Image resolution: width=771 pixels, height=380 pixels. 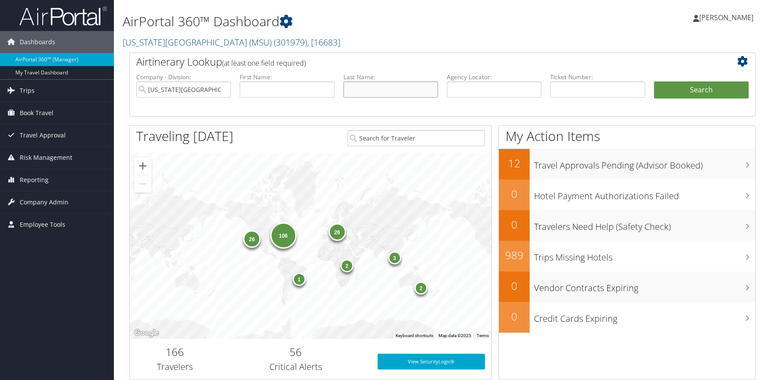 What do you see at coordinates (514, 255) in the screenshot?
I see `h2: 989` at bounding box center [514, 255].